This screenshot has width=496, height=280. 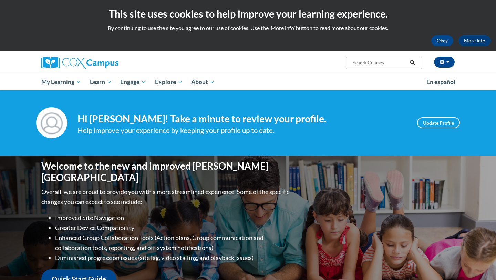 I want to click on span: En español, so click(x=441, y=82).